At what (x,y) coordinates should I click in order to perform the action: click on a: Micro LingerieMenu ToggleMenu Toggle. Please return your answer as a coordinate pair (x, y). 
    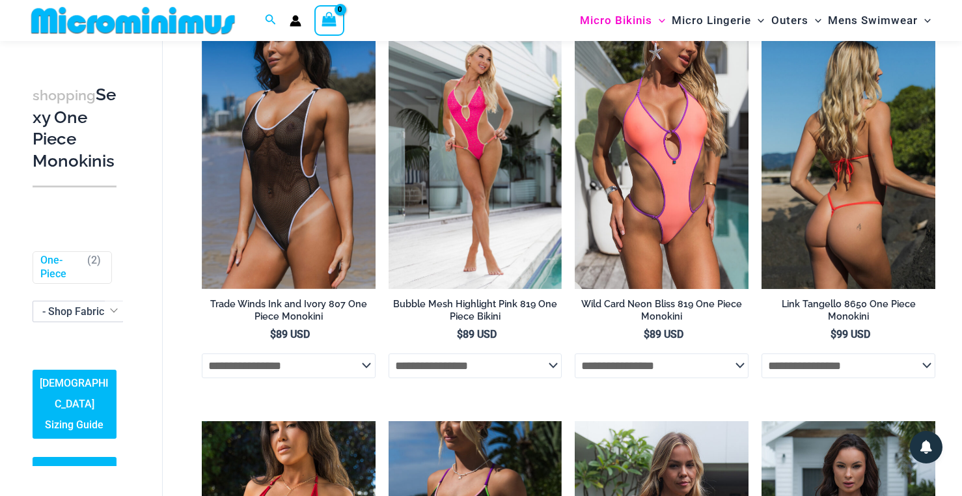
    Looking at the image, I should click on (718, 20).